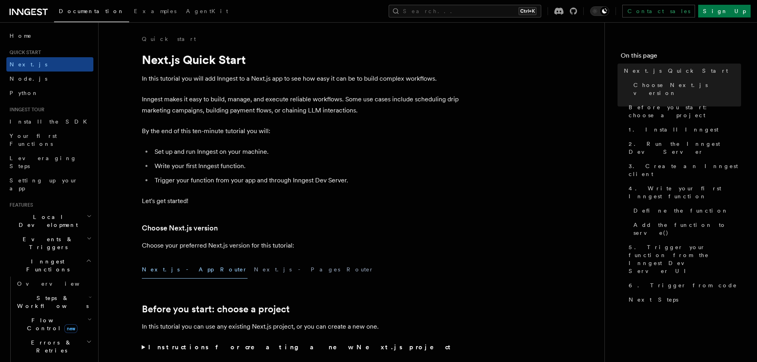 Image resolution: width=757 pixels, height=362 pixels. What do you see at coordinates (301, 79) in the screenshot?
I see `p: In this tutorial you will add Inngest to a Next.js app to see how easy it can be to build complex...` at bounding box center [301, 79].